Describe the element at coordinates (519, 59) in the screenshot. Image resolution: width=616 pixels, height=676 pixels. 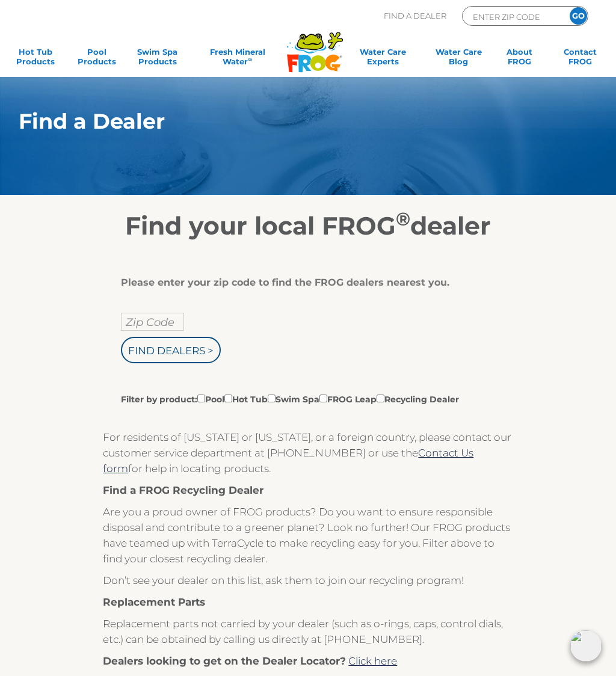
I see `a: AboutFROG` at that location.